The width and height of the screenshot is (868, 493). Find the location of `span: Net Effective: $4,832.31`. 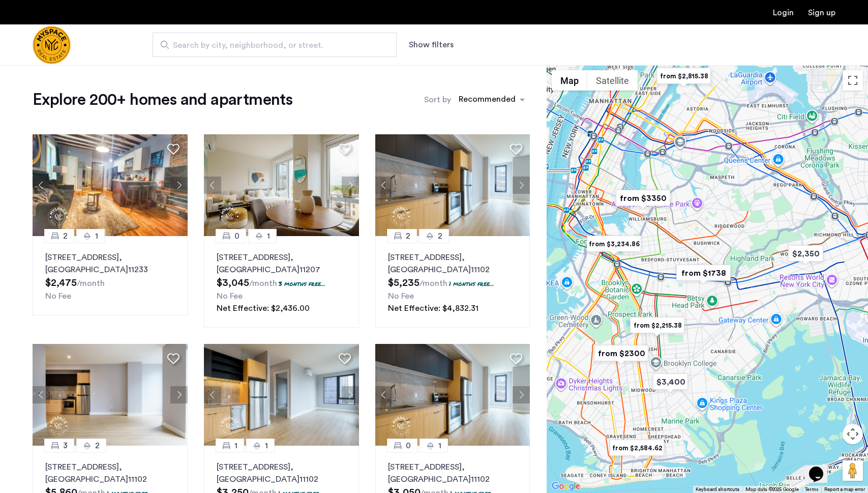

span: Net Effective: $4,832.31 is located at coordinates (433, 308).